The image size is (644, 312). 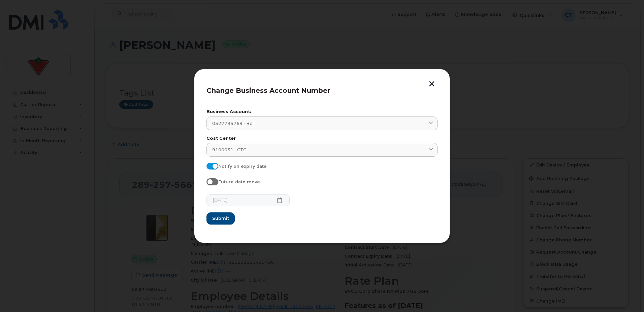 I want to click on span: Future date move, so click(x=239, y=181).